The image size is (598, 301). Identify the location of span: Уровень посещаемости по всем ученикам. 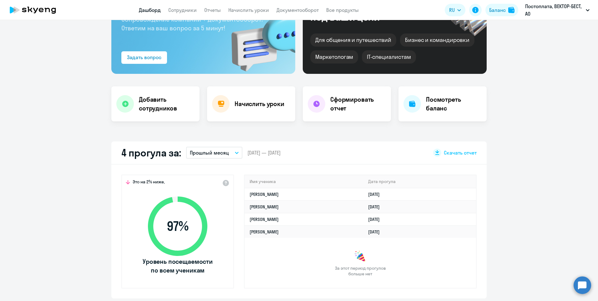
(178, 266).